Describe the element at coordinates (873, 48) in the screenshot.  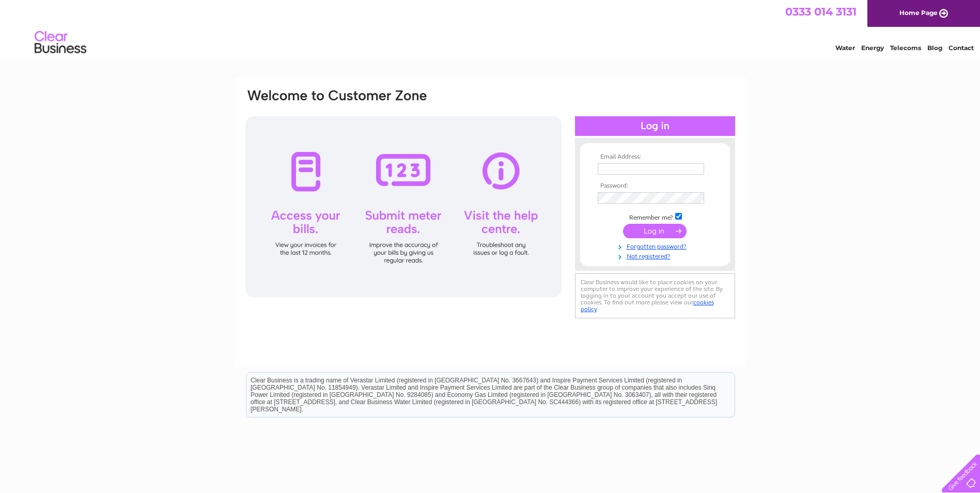
I see `a: Energy` at that location.